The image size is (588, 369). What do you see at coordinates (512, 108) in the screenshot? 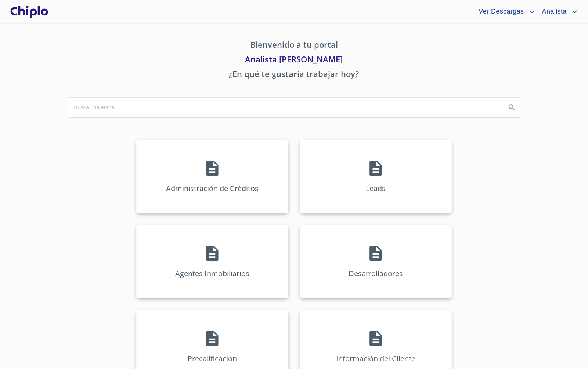
I see `button: Search` at bounding box center [512, 108].